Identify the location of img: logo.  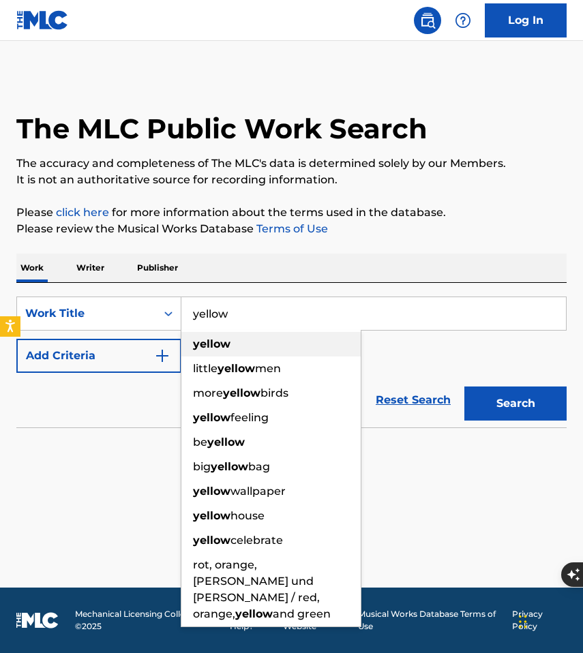
(37, 620).